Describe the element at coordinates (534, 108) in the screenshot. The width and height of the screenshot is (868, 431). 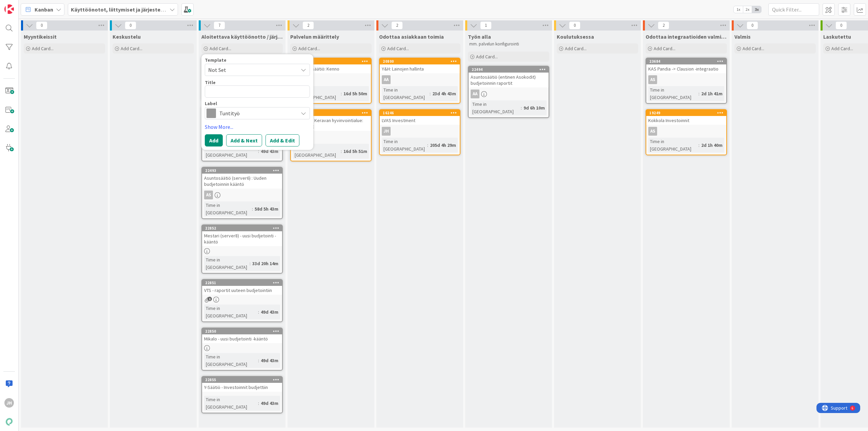
I see `div: 9d 6h 10m` at that location.